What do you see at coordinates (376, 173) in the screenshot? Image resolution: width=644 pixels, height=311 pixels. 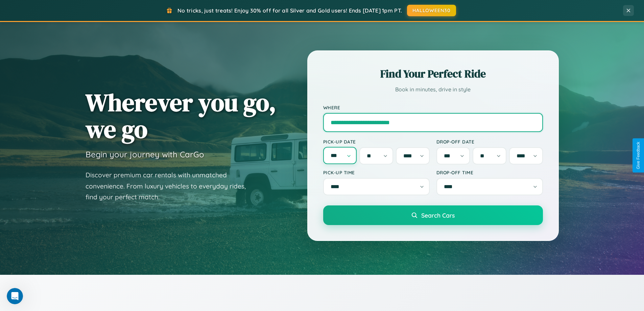 I see `label: Pick-up Time` at bounding box center [376, 173].